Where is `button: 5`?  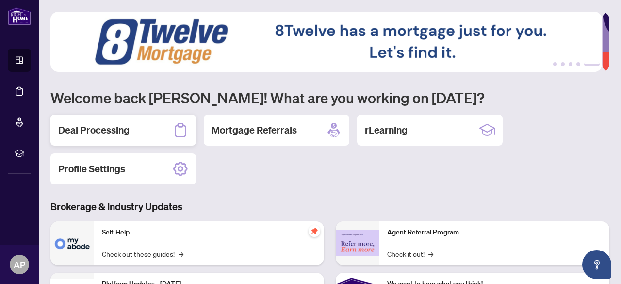 button: 5 is located at coordinates (592, 64).